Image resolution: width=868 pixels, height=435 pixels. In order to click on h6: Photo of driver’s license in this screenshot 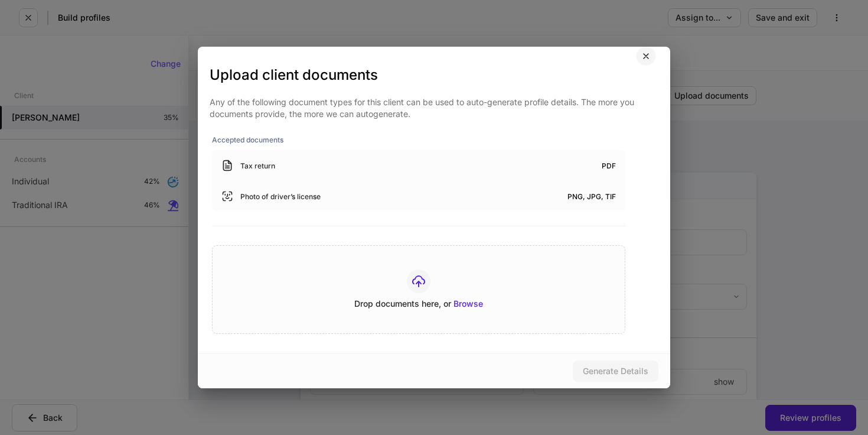, I will do `click(281, 196)`.